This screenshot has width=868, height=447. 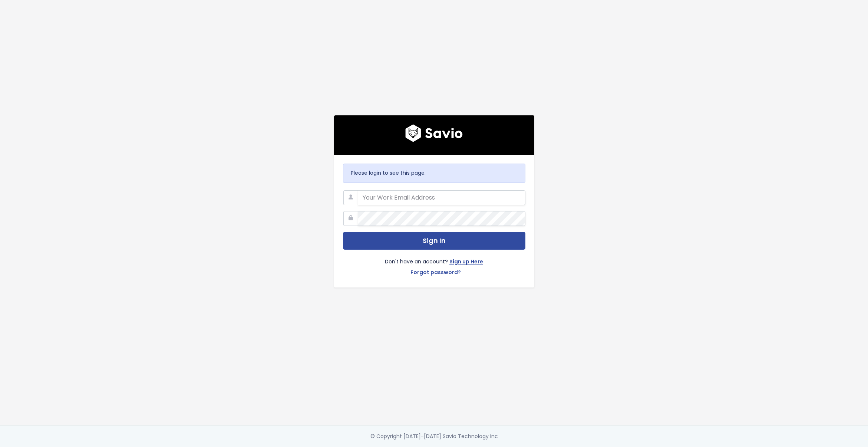 What do you see at coordinates (434, 241) in the screenshot?
I see `button: Sign In` at bounding box center [434, 241].